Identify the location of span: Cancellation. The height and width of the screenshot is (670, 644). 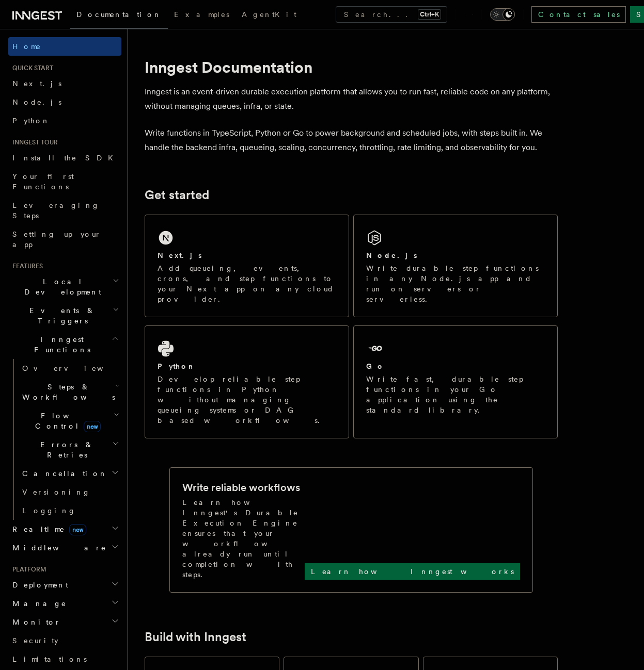
(62, 474).